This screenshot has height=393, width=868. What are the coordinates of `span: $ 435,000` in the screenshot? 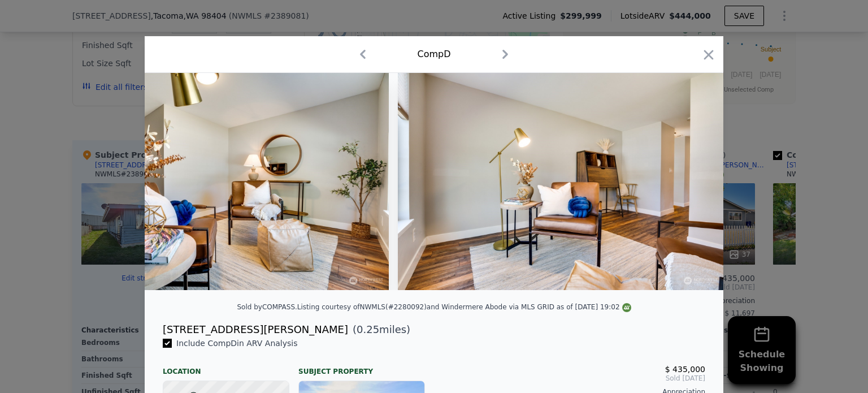 It's located at (685, 369).